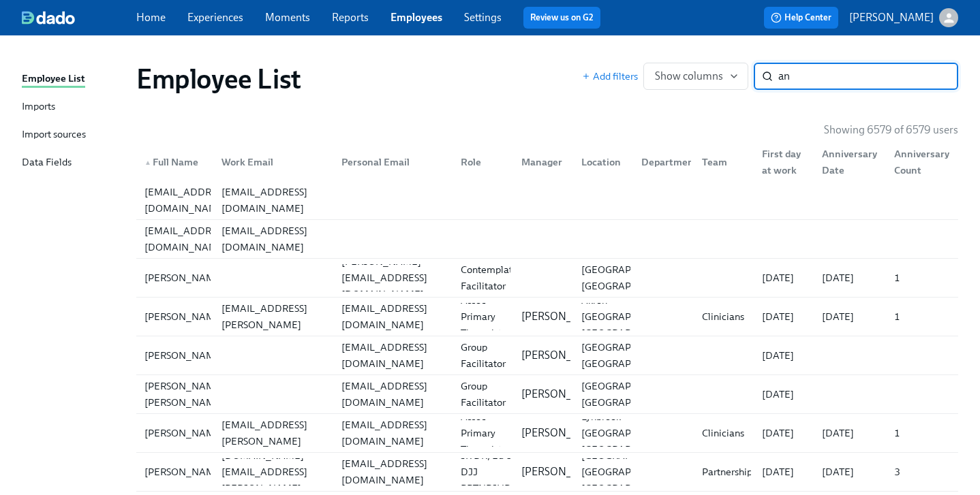 This screenshot has width=980, height=495. I want to click on a: Experiences, so click(215, 17).